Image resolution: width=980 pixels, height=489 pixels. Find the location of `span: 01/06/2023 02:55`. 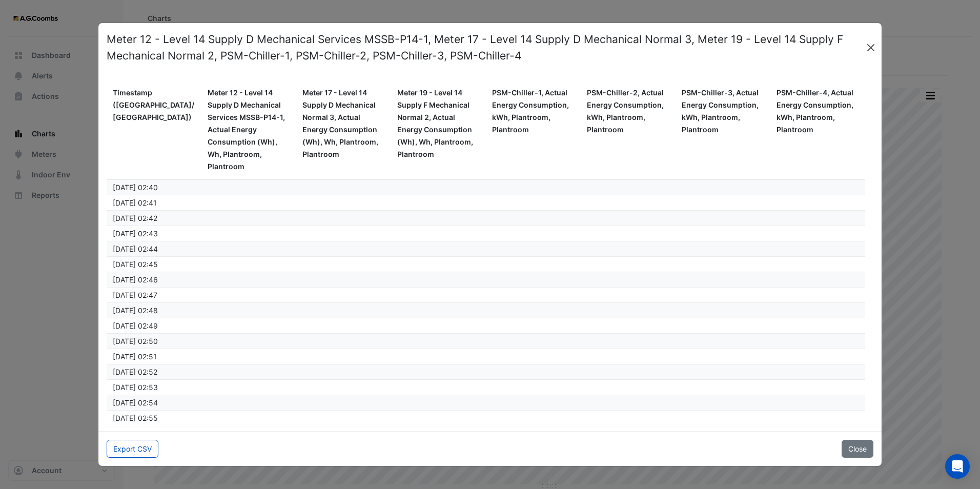

span: 01/06/2023 02:55 is located at coordinates (136, 418).